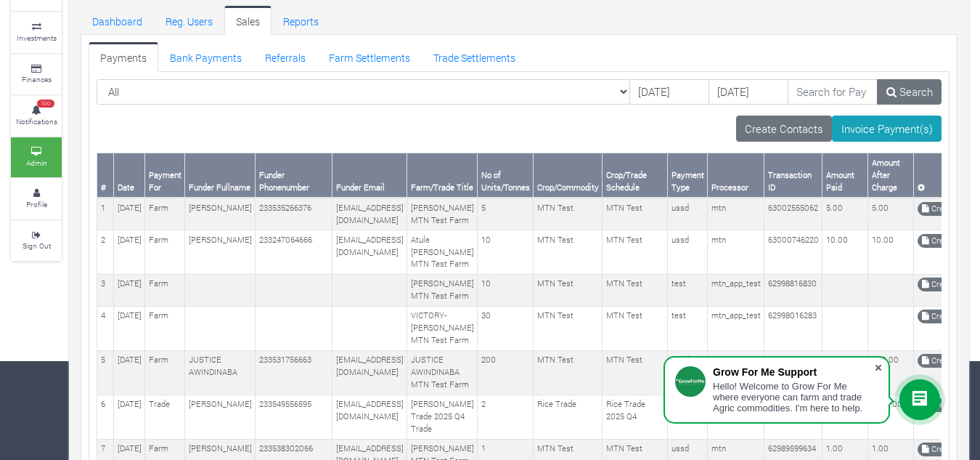  What do you see at coordinates (285, 57) in the screenshot?
I see `a: Referrals` at bounding box center [285, 57].